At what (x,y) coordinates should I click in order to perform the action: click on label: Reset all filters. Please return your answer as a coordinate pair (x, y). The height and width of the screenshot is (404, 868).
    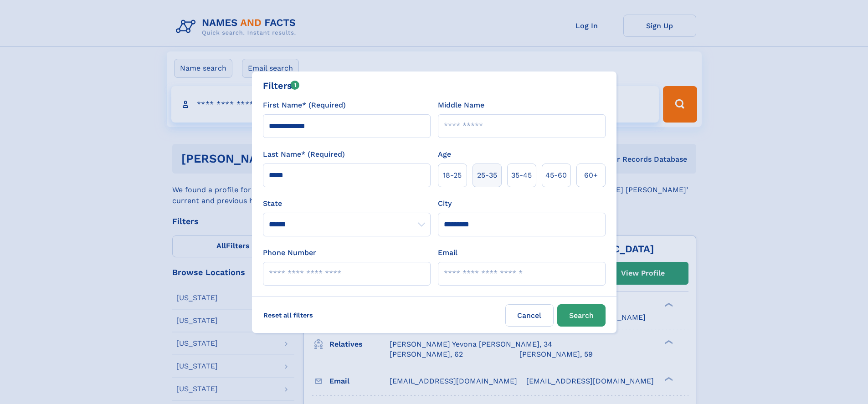
    Looking at the image, I should click on (288, 315).